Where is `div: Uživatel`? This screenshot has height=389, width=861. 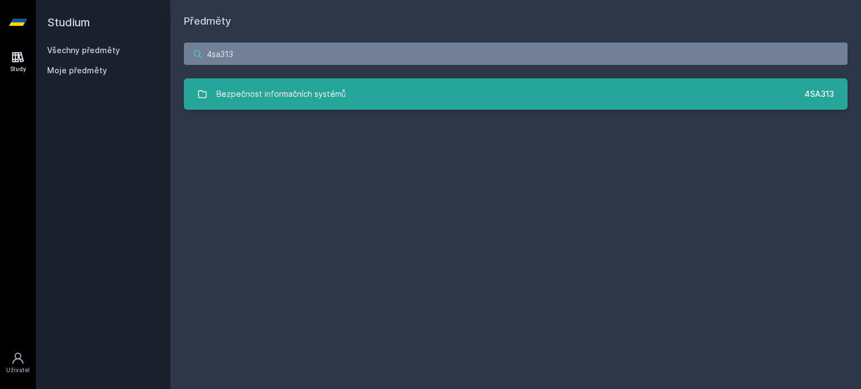 div: Uživatel is located at coordinates (18, 370).